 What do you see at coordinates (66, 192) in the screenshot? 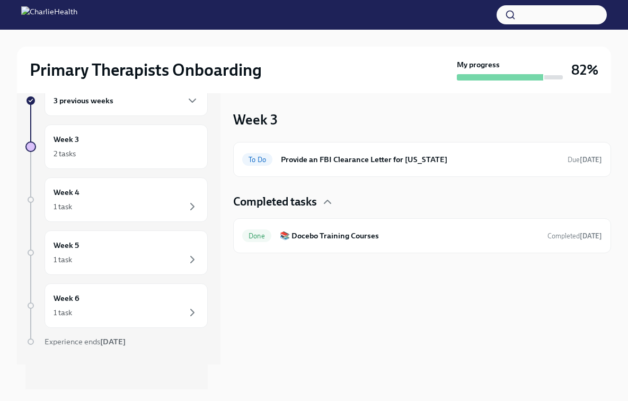
I see `h6: Week 4` at bounding box center [66, 192].